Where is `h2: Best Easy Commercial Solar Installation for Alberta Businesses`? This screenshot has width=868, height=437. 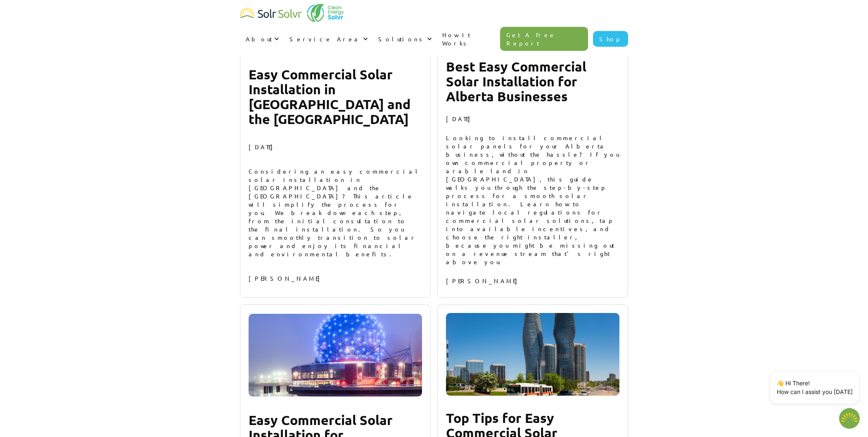
h2: Best Easy Commercial Solar Installation for Alberta Businesses is located at coordinates (533, 82).